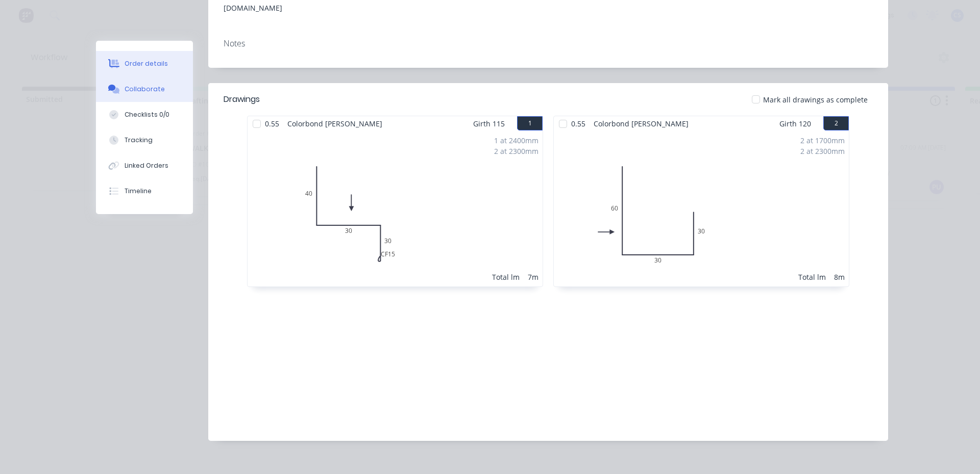 The image size is (980, 474). I want to click on span: Girth 115, so click(489, 123).